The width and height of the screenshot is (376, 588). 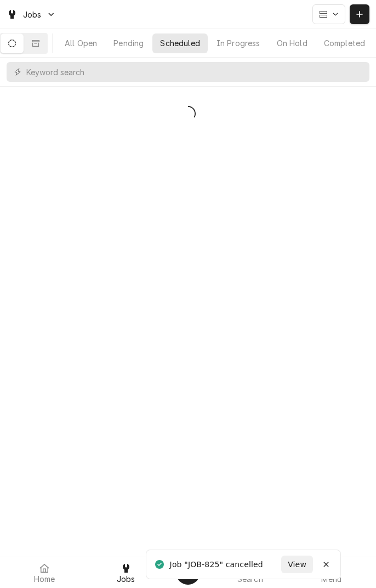 What do you see at coordinates (331, 579) in the screenshot?
I see `span: Menu` at bounding box center [331, 579].